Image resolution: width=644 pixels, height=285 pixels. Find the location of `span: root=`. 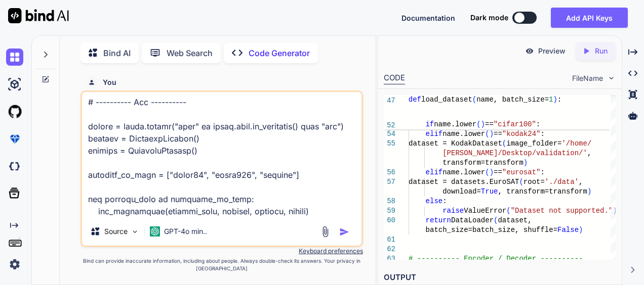

span: root= is located at coordinates (535, 182).